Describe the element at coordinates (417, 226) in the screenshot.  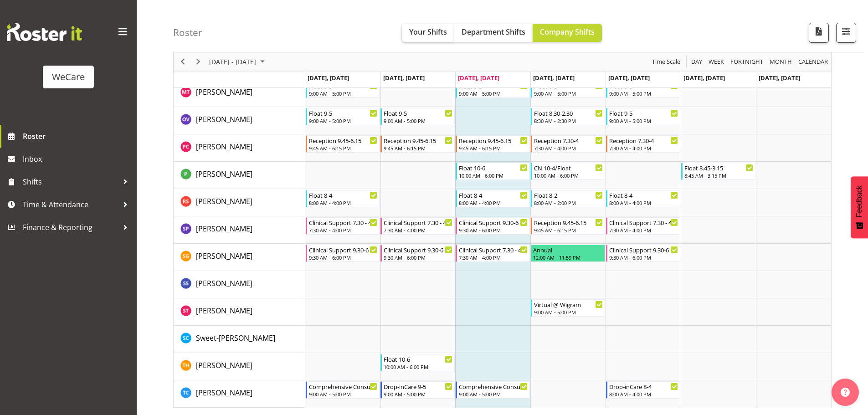
I see `div: Sabnam Pun"s event - Clinical Support 7.30 - 4 Begin From Tuesday, September 30, 2025 at 7:30:00 ...` at that location.